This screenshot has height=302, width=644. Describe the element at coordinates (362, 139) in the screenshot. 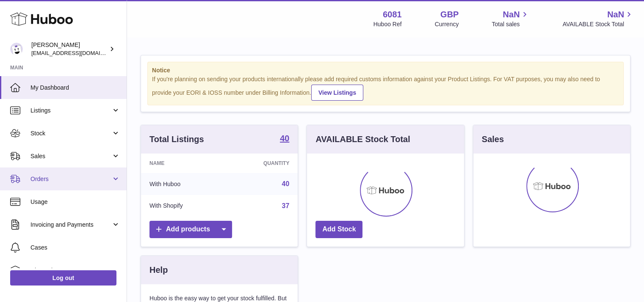

I see `h3: AVAILABLE Stock Total` at that location.